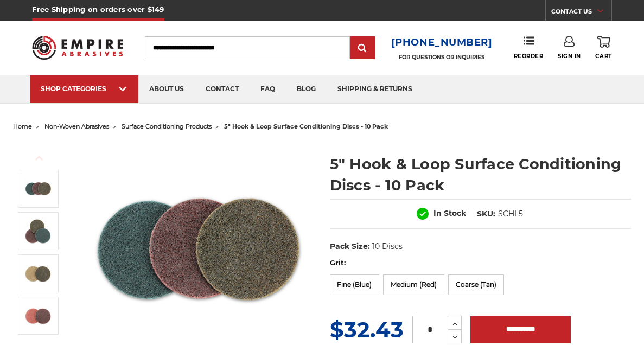 The width and height of the screenshot is (644, 345). I want to click on button: Previous, so click(39, 158).